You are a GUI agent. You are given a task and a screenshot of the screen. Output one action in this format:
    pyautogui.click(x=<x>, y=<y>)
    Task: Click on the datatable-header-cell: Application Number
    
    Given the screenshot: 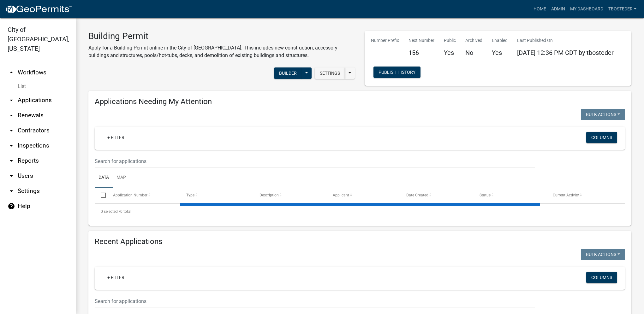 What is the action you would take?
    pyautogui.click(x=143, y=195)
    